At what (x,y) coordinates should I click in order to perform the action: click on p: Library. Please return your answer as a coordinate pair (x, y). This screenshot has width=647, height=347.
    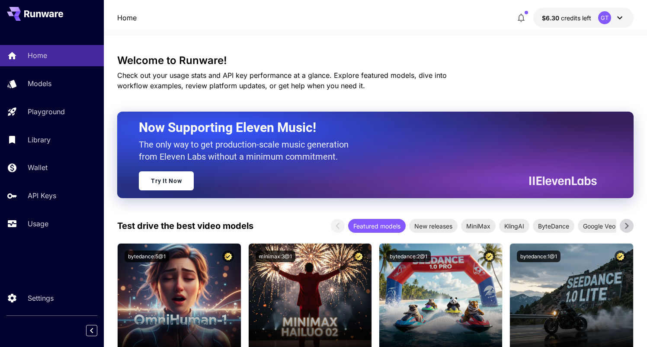
    Looking at the image, I should click on (39, 140).